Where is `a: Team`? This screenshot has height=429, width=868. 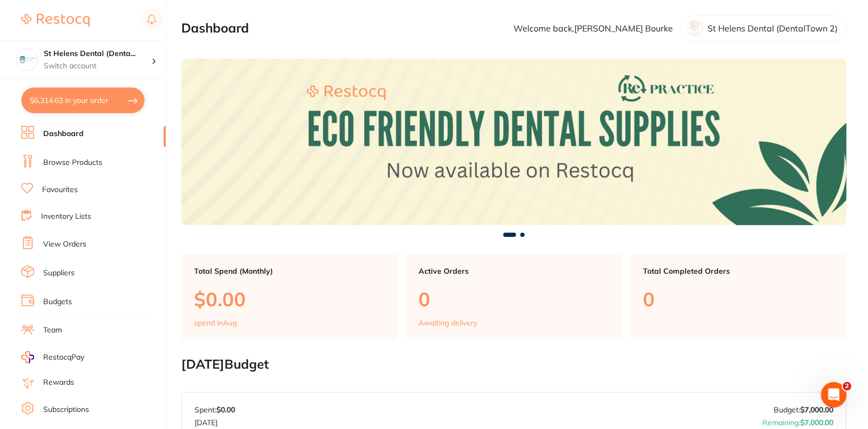
a: Team is located at coordinates (52, 330).